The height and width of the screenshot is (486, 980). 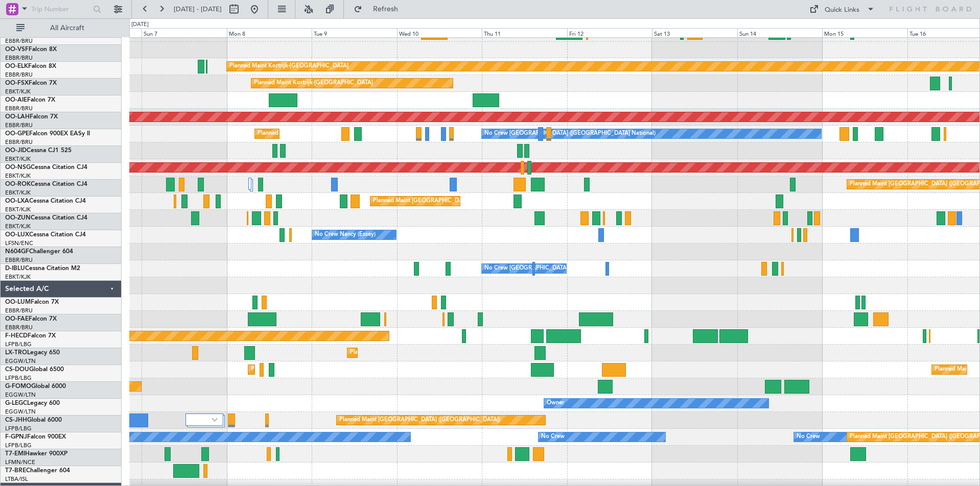 I want to click on a: OO-ELKFalcon 8X, so click(x=30, y=67).